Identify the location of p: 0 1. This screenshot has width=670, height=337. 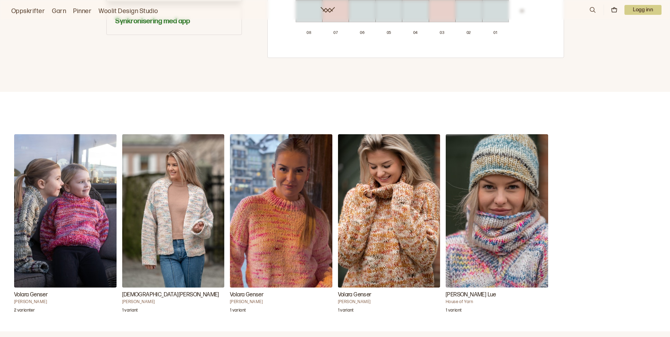
(495, 33).